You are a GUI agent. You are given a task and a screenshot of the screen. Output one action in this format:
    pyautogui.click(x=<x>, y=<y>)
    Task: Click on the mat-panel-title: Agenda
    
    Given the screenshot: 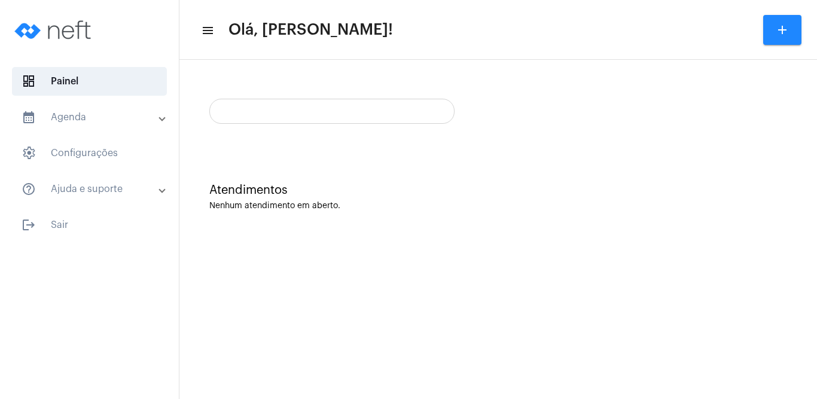 What is the action you would take?
    pyautogui.click(x=90, y=117)
    